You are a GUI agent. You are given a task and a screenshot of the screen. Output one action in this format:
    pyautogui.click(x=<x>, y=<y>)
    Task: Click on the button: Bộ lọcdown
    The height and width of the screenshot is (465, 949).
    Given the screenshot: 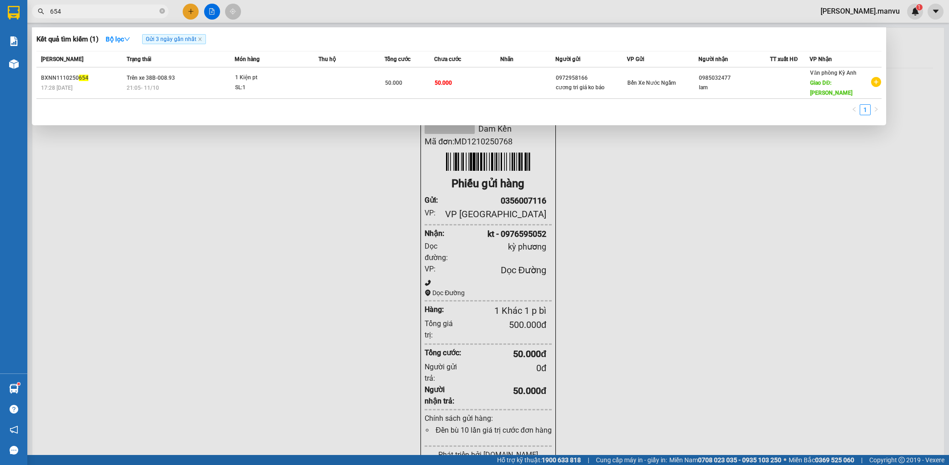 What is the action you would take?
    pyautogui.click(x=118, y=39)
    